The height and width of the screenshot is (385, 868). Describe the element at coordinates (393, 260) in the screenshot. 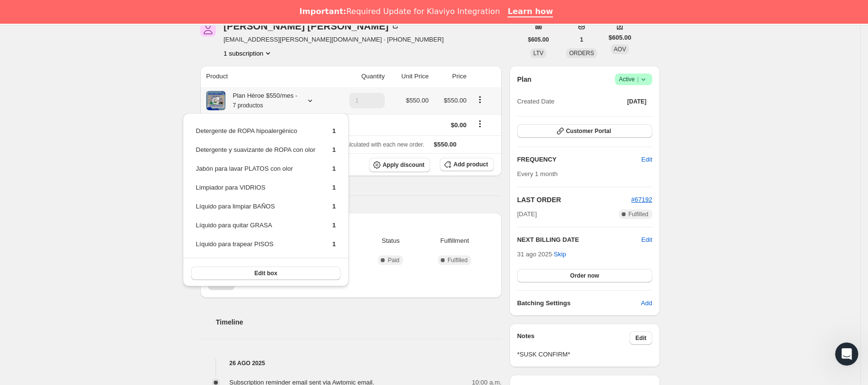

I see `span: Paid` at that location.